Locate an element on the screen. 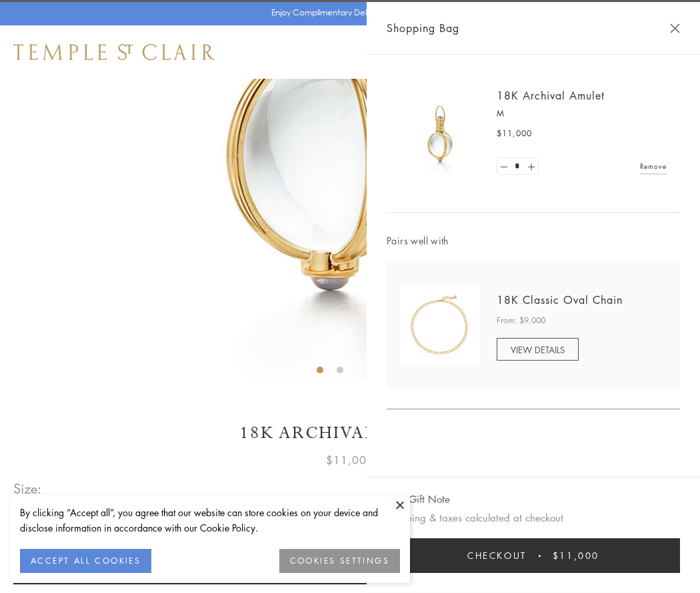  button: COOKIES SETTINGS is located at coordinates (339, 561).